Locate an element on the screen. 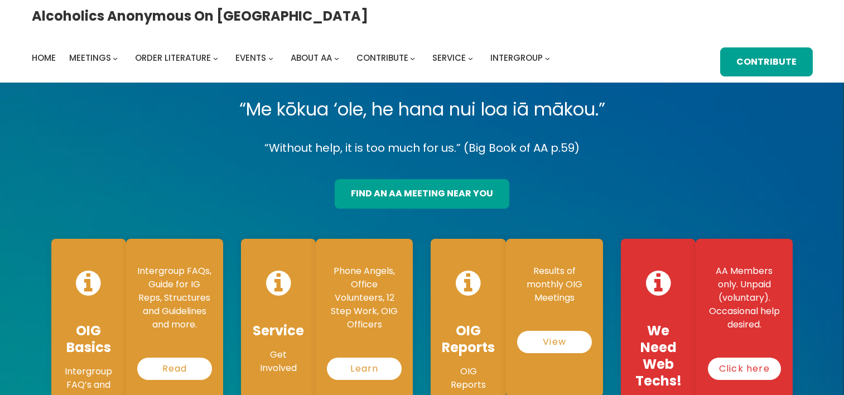 The height and width of the screenshot is (395, 844). p: Get Involved is located at coordinates (278, 362).